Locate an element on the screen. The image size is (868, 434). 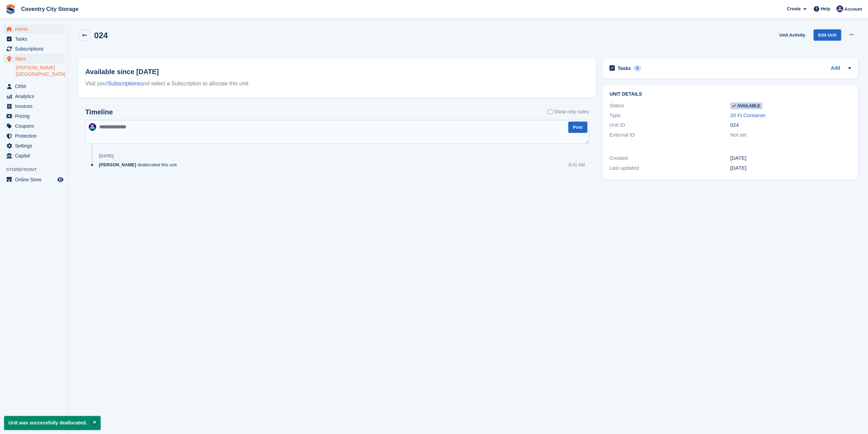
a: Subscriptions is located at coordinates (124, 83).